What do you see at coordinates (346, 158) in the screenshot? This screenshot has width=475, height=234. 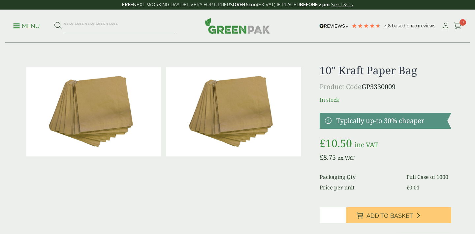 I see `span: ex VAT` at bounding box center [346, 158].